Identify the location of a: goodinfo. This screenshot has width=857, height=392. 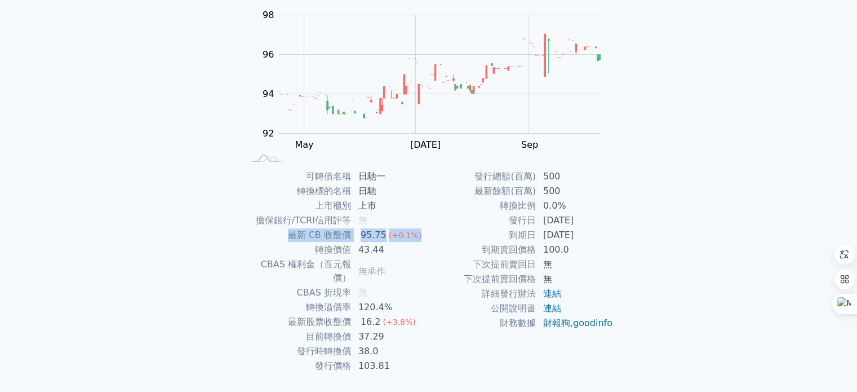
(593, 322).